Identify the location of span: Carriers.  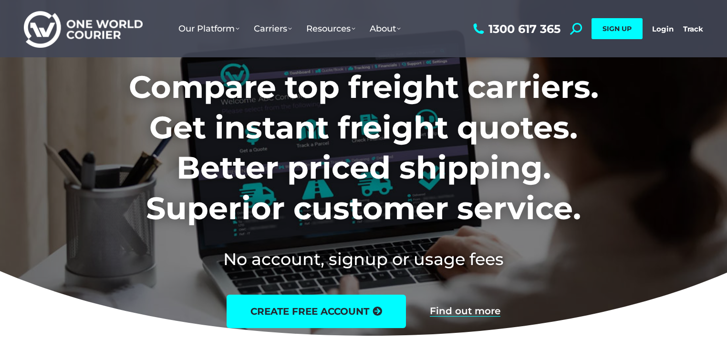
(273, 29).